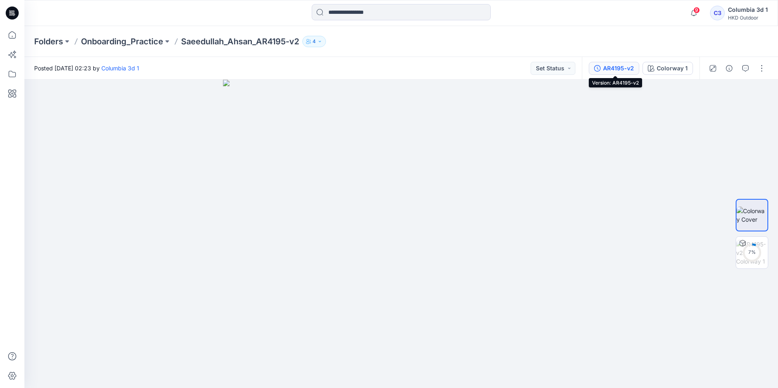 Image resolution: width=778 pixels, height=388 pixels. I want to click on button: Details, so click(729, 68).